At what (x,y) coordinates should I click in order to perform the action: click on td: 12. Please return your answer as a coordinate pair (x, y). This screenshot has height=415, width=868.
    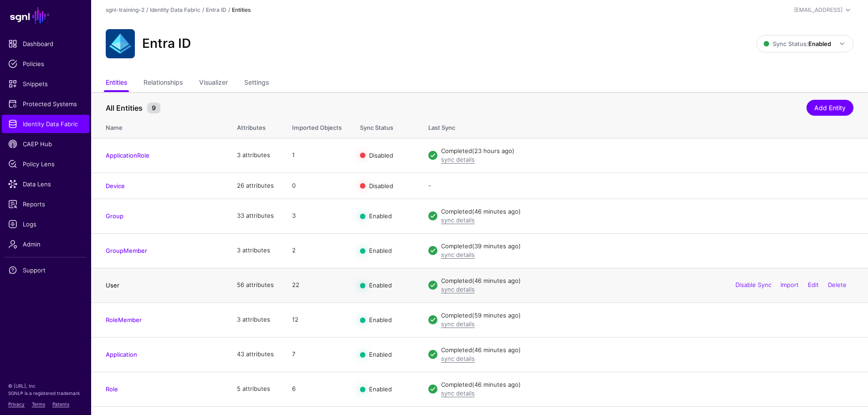
    Looking at the image, I should click on (317, 320).